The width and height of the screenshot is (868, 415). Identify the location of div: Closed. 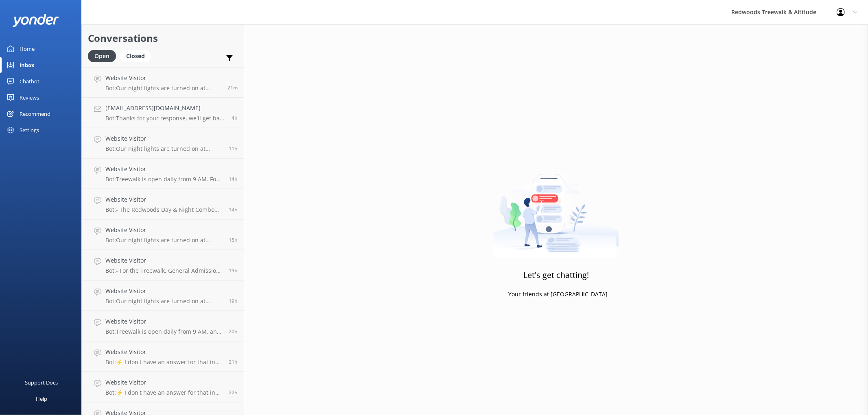
(135, 56).